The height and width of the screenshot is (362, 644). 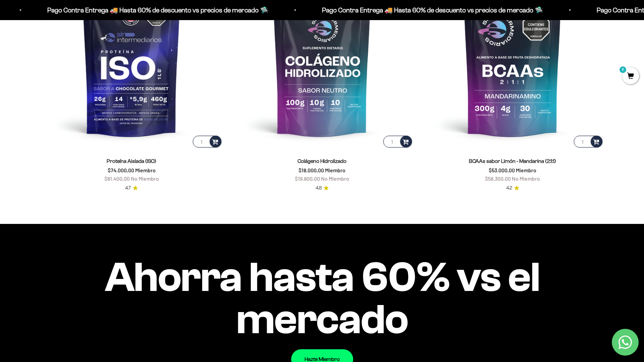 What do you see at coordinates (128, 188) in the screenshot?
I see `span: 4.7` at bounding box center [128, 188].